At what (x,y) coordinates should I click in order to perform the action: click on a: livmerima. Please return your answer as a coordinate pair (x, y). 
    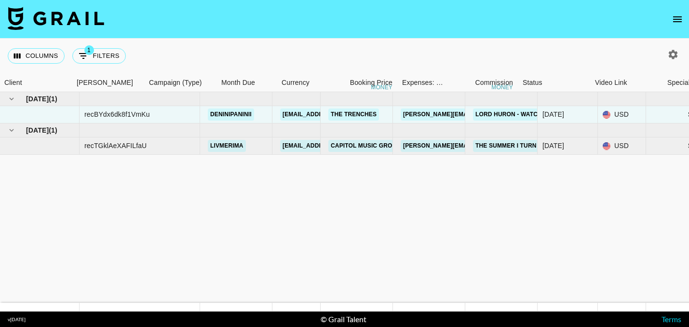
    Looking at the image, I should click on (227, 146).